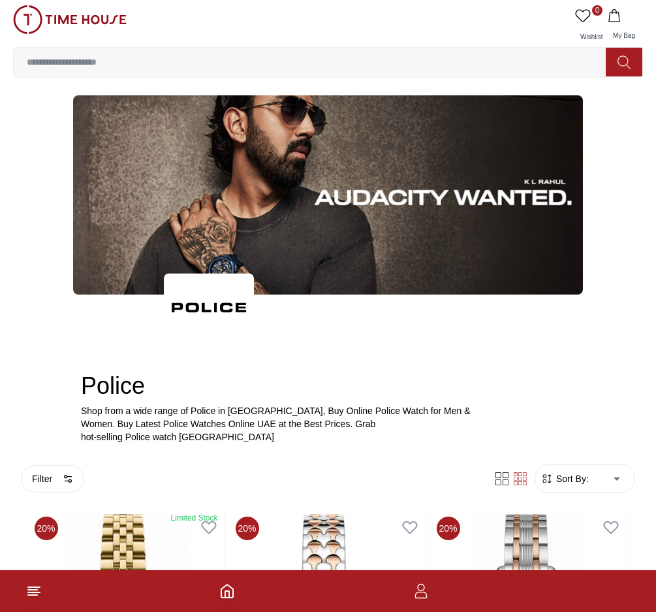  Describe the element at coordinates (565, 479) in the screenshot. I see `button: Sort By:` at that location.